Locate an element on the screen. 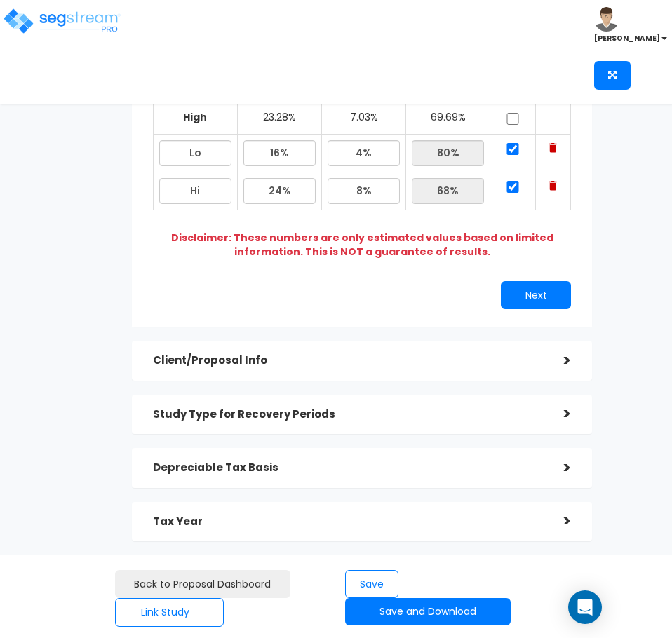  h5: Client/Proposal Info is located at coordinates (348, 360).